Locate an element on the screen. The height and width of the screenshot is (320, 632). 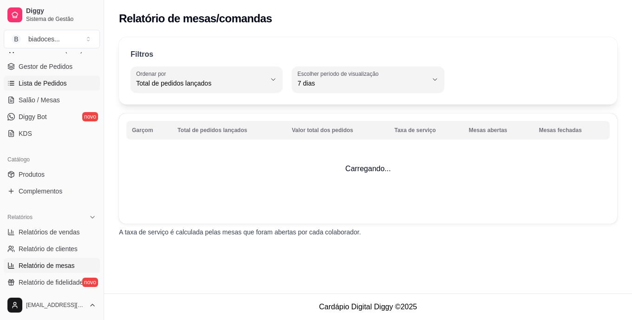
span: Complementos is located at coordinates (40, 191).